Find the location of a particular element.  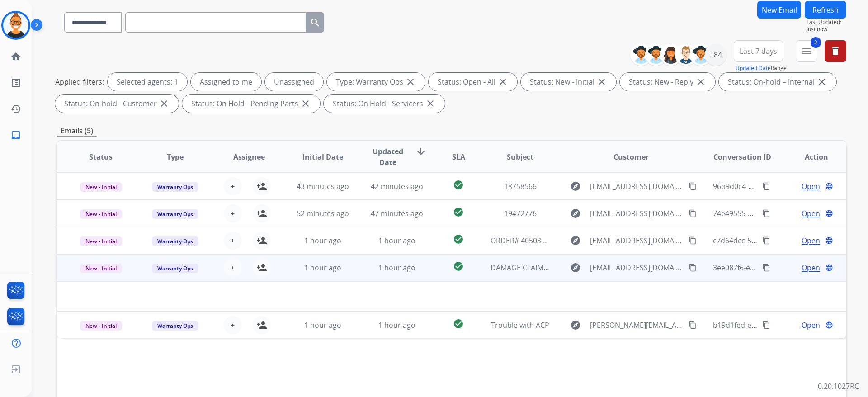

img: avatar is located at coordinates (16, 25).